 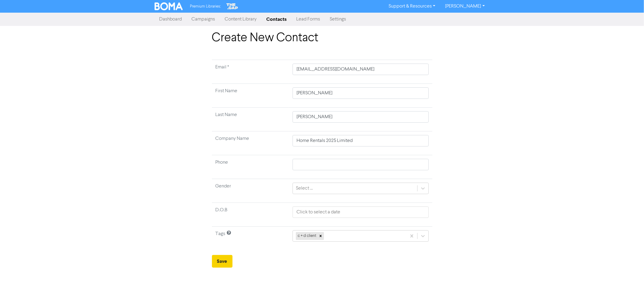 What do you see at coordinates (205, 6) in the screenshot?
I see `span: Premium Libraries:` at bounding box center [205, 6].